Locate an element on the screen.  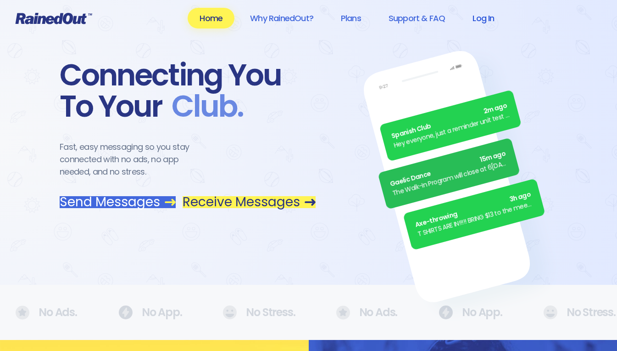
span: 3h ago is located at coordinates (520, 197).